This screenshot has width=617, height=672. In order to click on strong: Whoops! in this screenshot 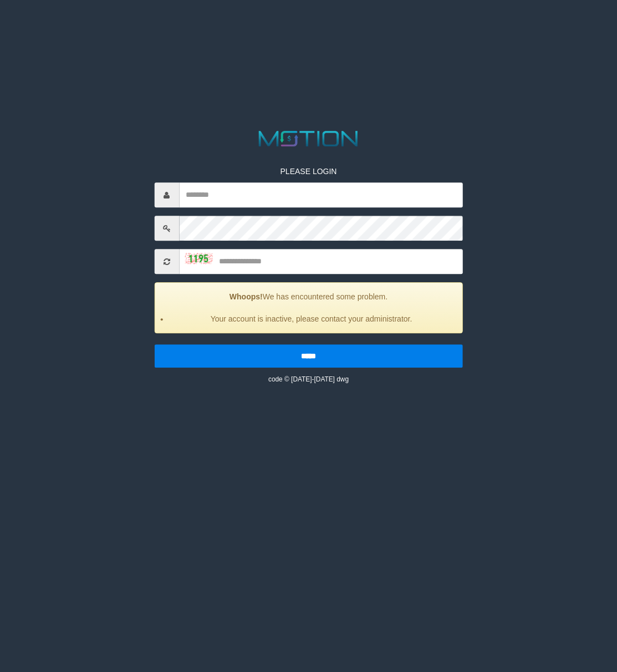, I will do `click(246, 297)`.